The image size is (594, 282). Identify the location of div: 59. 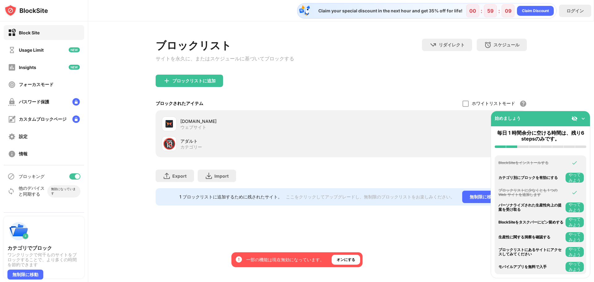
(490, 11).